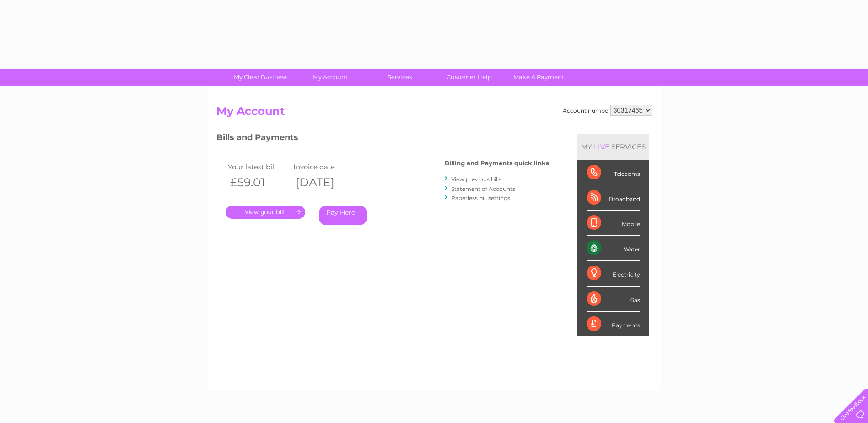  Describe the element at coordinates (483, 189) in the screenshot. I see `a: Statement of Accounts` at that location.